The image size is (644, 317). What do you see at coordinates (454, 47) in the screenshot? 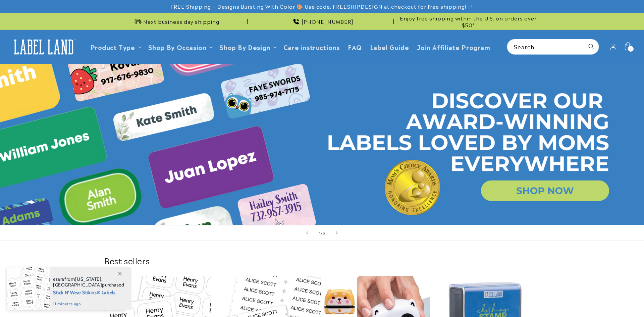
I see `a: Join Affiliate Program` at bounding box center [454, 47].